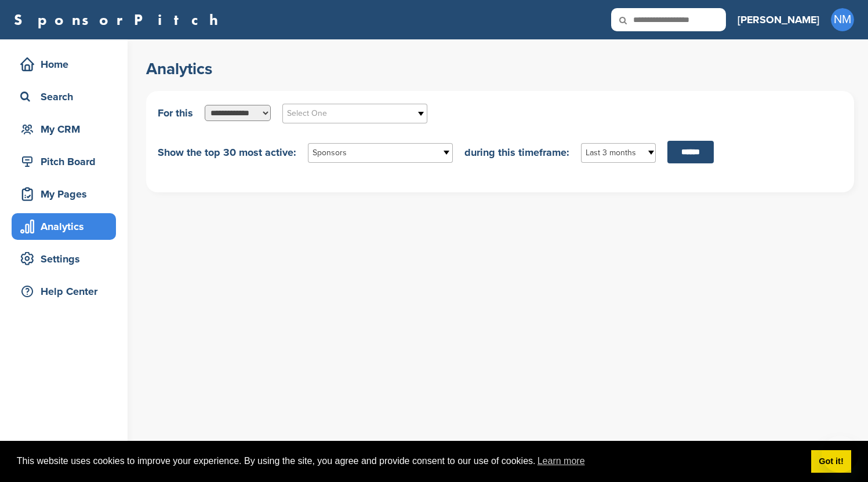  Describe the element at coordinates (67, 97) in the screenshot. I see `div: Search` at that location.